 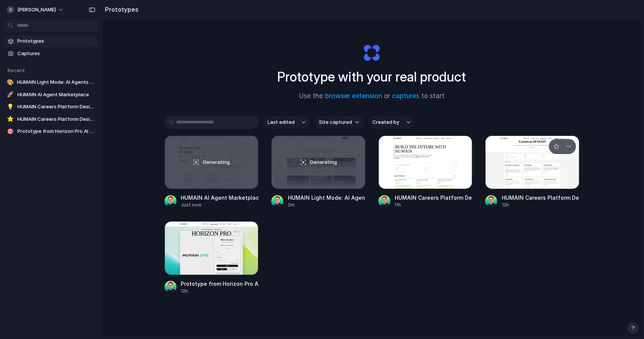 What do you see at coordinates (327, 205) in the screenshot?
I see `div: 2m` at bounding box center [327, 205].